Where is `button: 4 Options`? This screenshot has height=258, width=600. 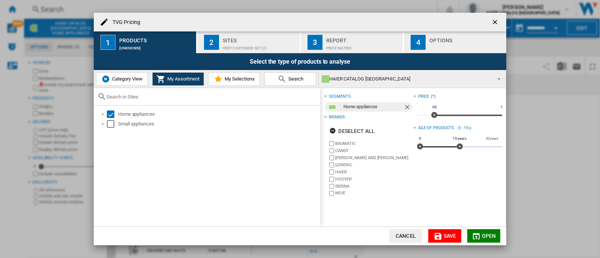
button: 4 Options is located at coordinates (455, 42).